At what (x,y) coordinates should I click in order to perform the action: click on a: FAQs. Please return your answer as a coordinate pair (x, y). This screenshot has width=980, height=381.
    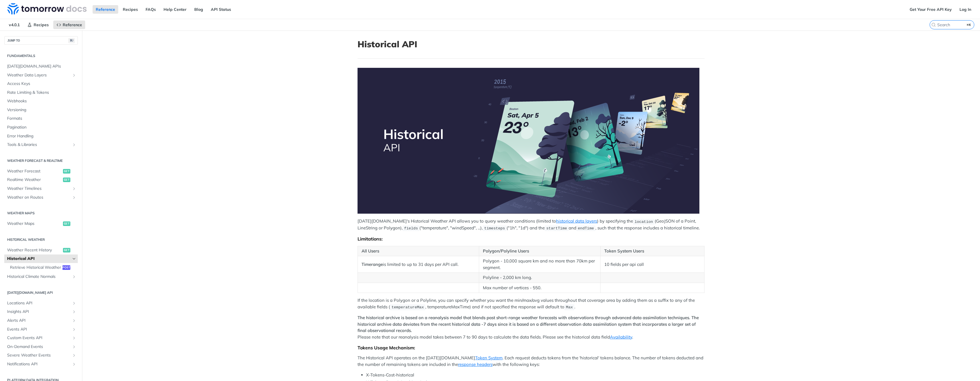
    Looking at the image, I should click on (151, 10).